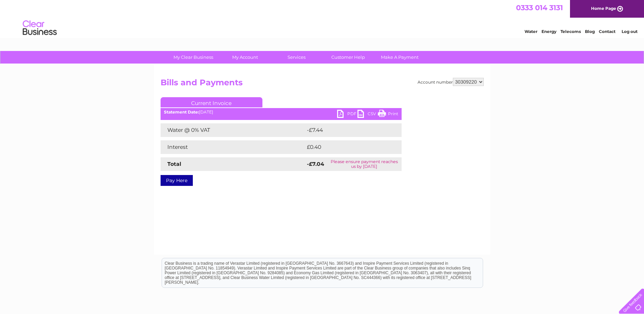 The width and height of the screenshot is (644, 314). Describe the element at coordinates (549, 31) in the screenshot. I see `a: Energy` at that location.